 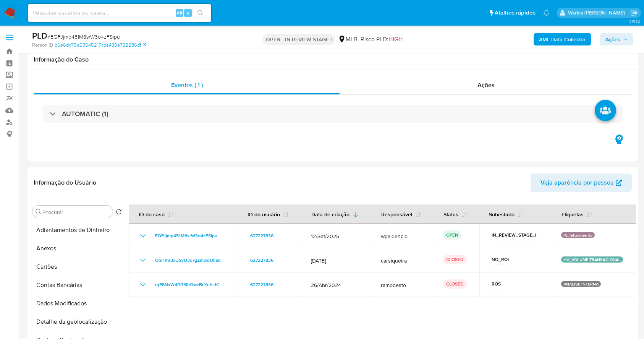 I want to click on span: # EQFJjmp451M8srW3o4zFSipu, so click(x=84, y=37).